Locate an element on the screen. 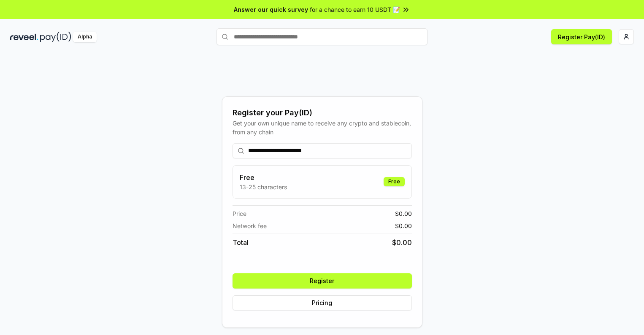 The width and height of the screenshot is (644, 335). div: Free is located at coordinates (394, 181).